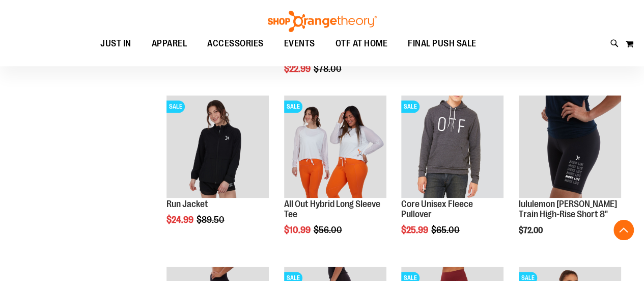 This screenshot has width=644, height=281. What do you see at coordinates (116, 43) in the screenshot?
I see `span: JUST IN` at bounding box center [116, 43].